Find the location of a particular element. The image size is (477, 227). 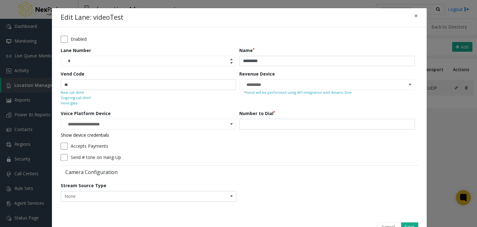

label: Stream Source Type is located at coordinates (84, 185).